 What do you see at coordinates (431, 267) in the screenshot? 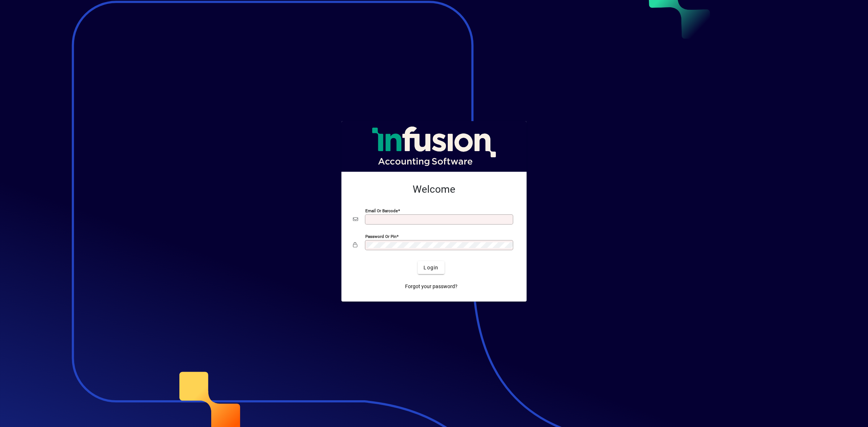
I see `span: Login` at bounding box center [431, 267].